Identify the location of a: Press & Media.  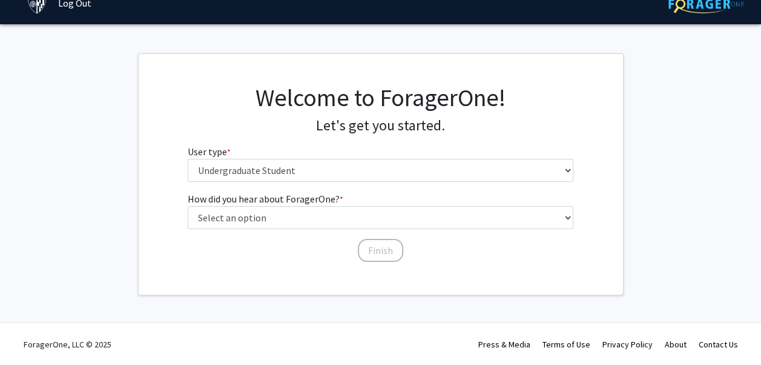
(505, 344).